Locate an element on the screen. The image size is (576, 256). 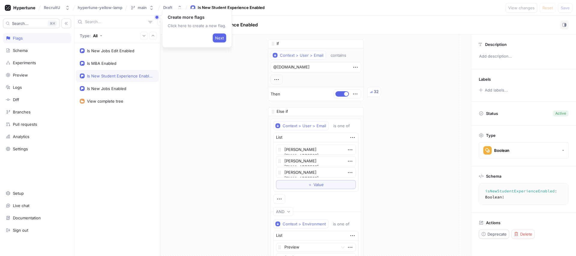
button: Reset is located at coordinates (548, 8).